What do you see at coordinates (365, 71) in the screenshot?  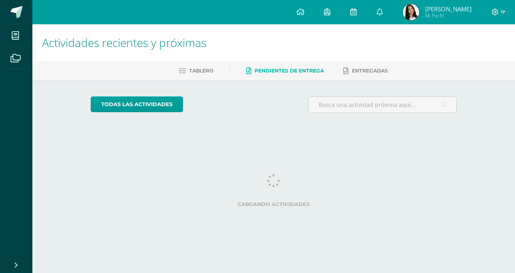 I see `a: Entregadas` at bounding box center [365, 71].